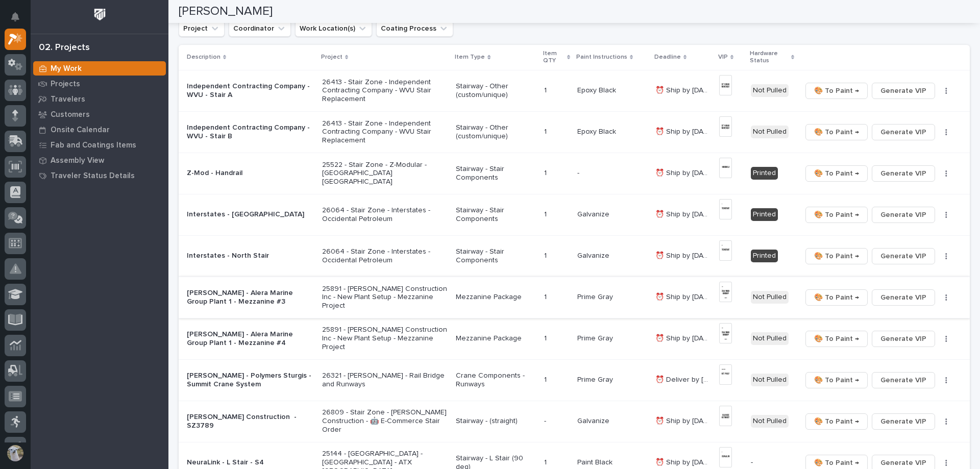 Image resolution: width=980 pixels, height=469 pixels. Describe the element at coordinates (594, 254) in the screenshot. I see `p: Galvanize` at that location.